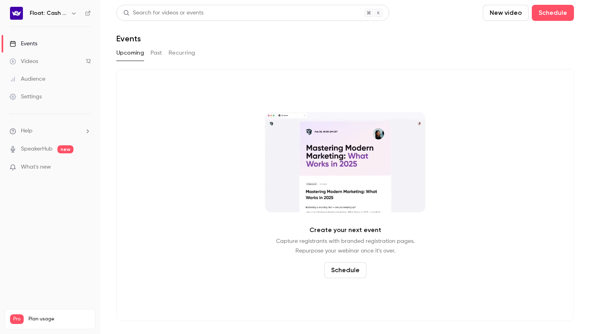 The image size is (590, 334). What do you see at coordinates (23, 44) in the screenshot?
I see `div: Events` at bounding box center [23, 44].